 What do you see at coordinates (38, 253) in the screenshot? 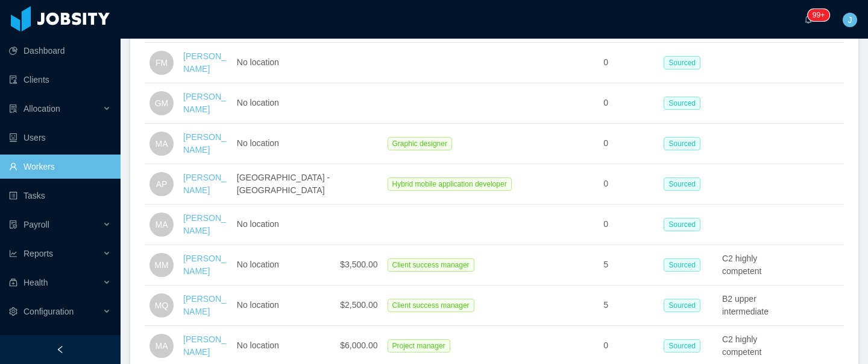
I see `span: Reports` at bounding box center [38, 253].